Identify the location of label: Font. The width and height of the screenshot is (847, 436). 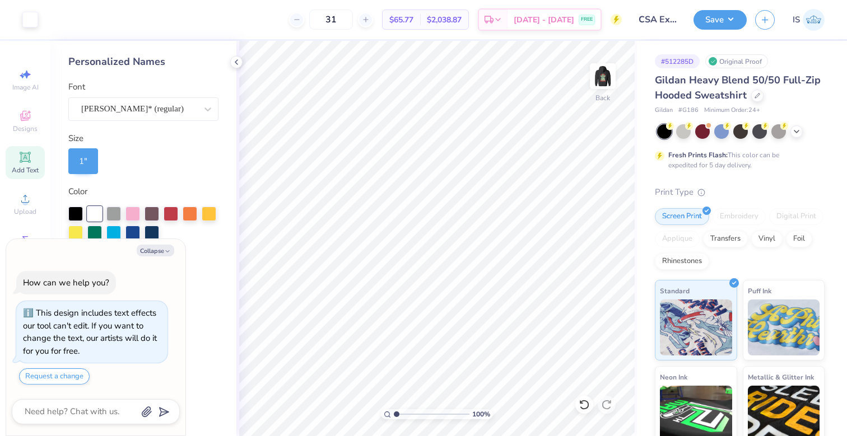
(77, 87).